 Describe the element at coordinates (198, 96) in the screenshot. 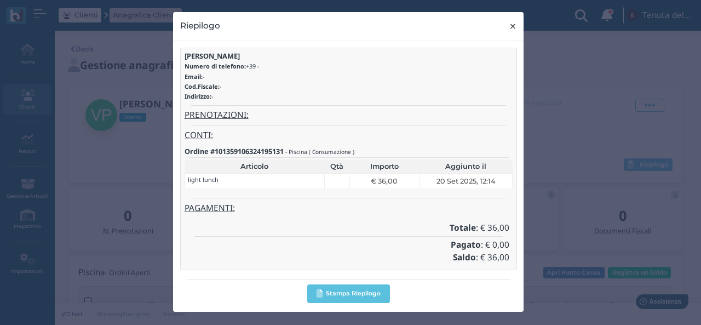

I see `b: Indirizzo:` at that location.